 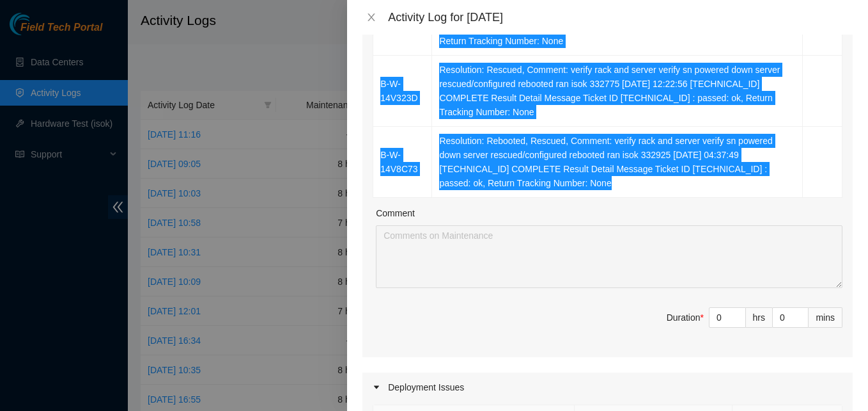 I want to click on span: caret-right, so click(x=377, y=387).